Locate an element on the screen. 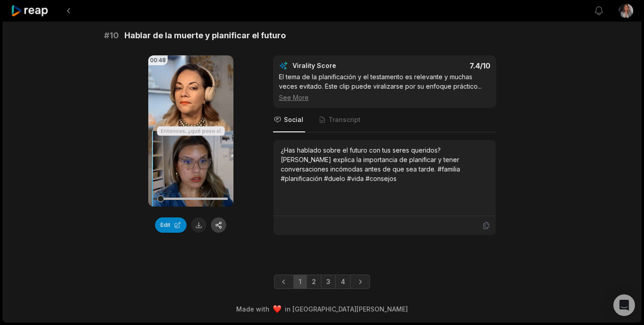 The height and width of the screenshot is (325, 644). a: Previous page is located at coordinates (284, 282).